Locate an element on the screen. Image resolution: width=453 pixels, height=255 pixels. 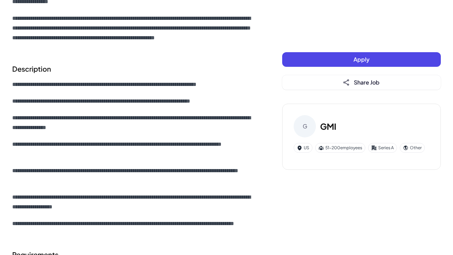
div: Other is located at coordinates (413, 148).